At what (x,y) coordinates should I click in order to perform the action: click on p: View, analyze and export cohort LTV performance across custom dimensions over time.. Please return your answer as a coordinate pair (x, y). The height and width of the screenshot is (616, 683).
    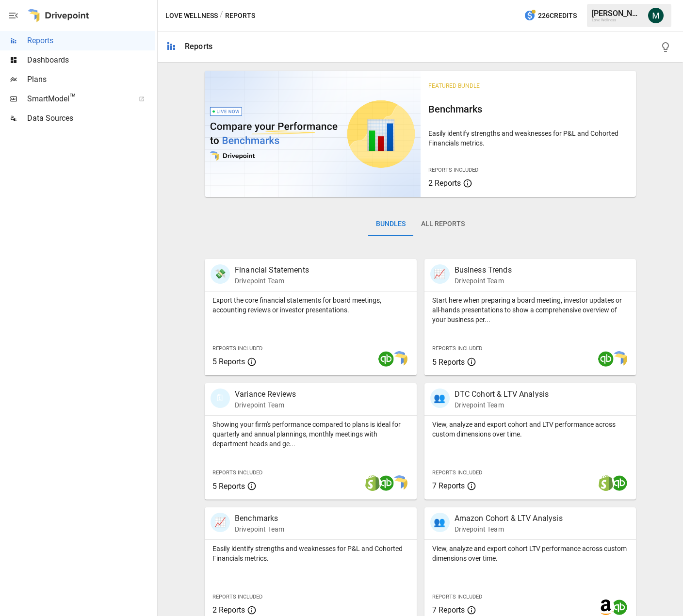
    Looking at the image, I should click on (530, 554).